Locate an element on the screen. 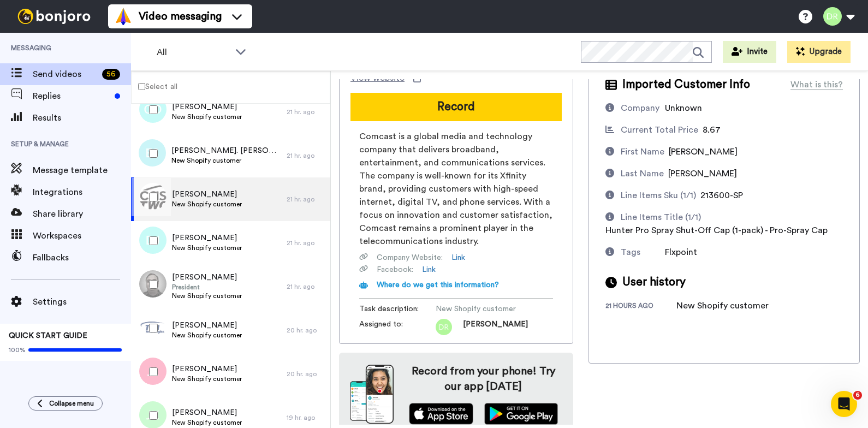  img: bj-logo-header-white.svg is located at coordinates (54, 16).